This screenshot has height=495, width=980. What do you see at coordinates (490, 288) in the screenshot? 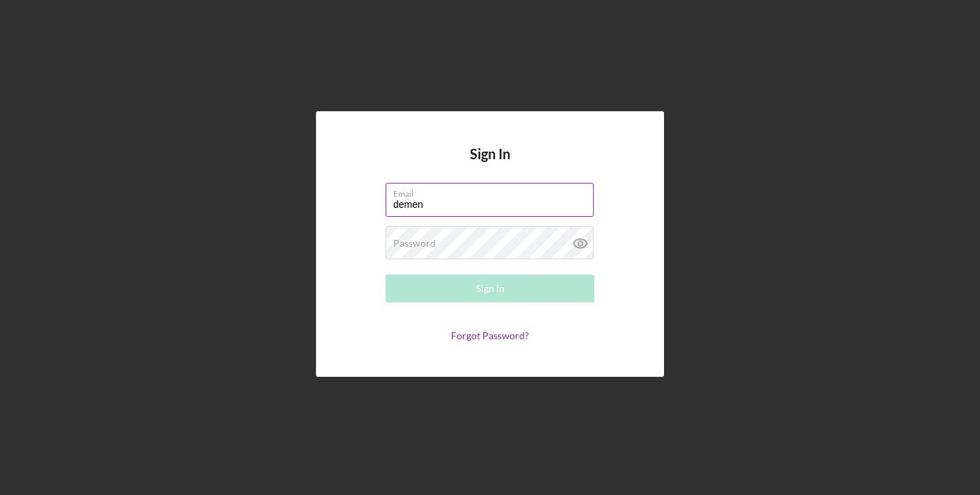
I see `button: Sign In` at bounding box center [490, 288].